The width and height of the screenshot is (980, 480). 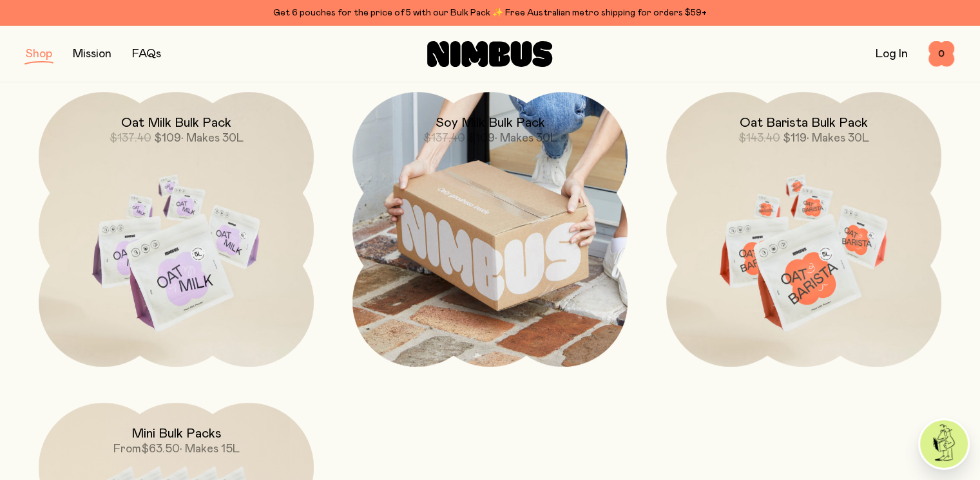 What do you see at coordinates (892, 54) in the screenshot?
I see `a: Log In` at bounding box center [892, 54].